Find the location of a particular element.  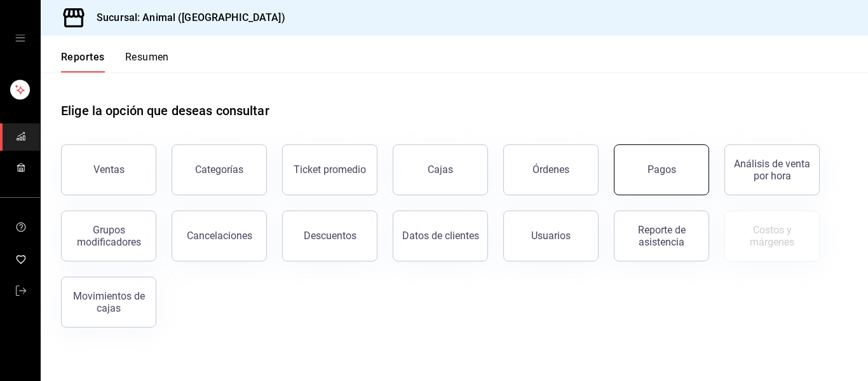

div: Reporte de asistencia is located at coordinates (661, 236).